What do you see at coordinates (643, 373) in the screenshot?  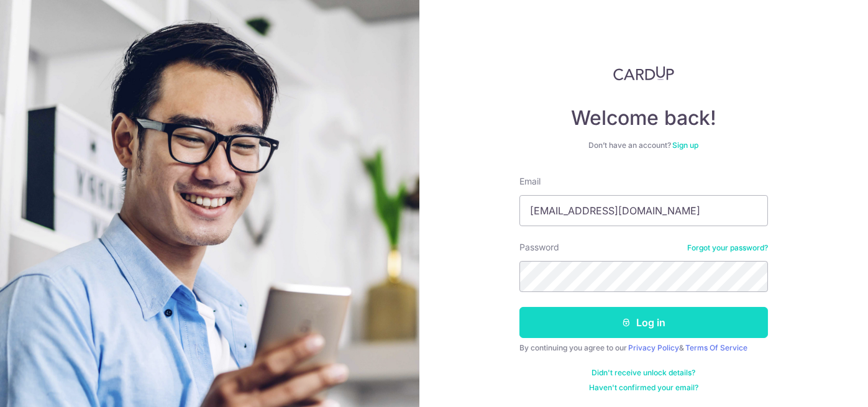 I see `a: Didn't receive unlock details?` at bounding box center [643, 373].